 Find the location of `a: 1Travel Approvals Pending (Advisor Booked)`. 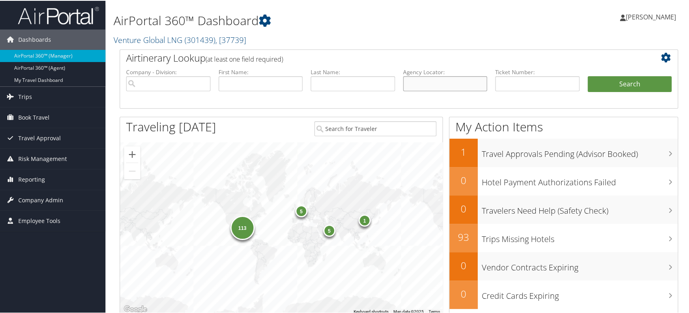

a: 1Travel Approvals Pending (Advisor Booked) is located at coordinates (563, 152).